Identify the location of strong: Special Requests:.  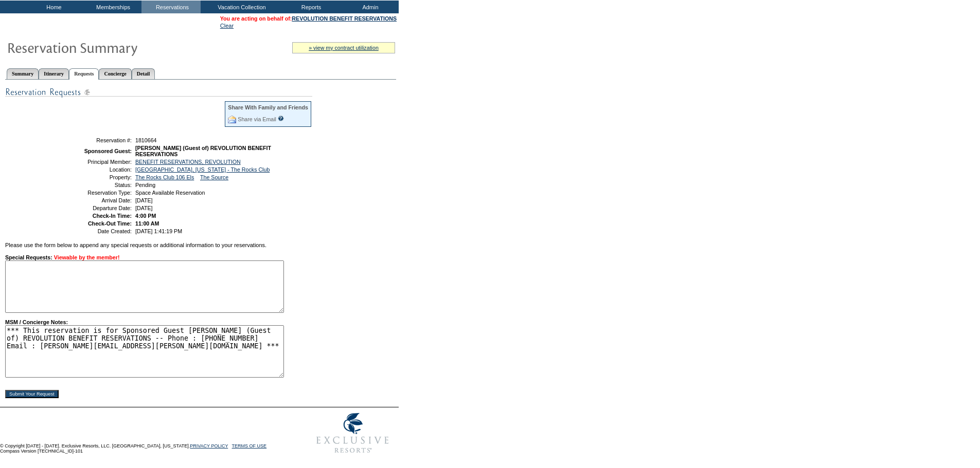
(29, 257).